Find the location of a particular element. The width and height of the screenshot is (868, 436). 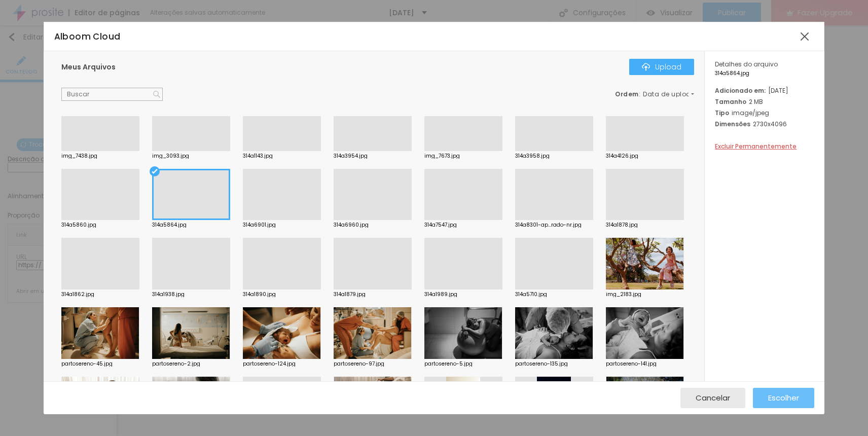

div: 314a6960.jpg is located at coordinates (373, 225).